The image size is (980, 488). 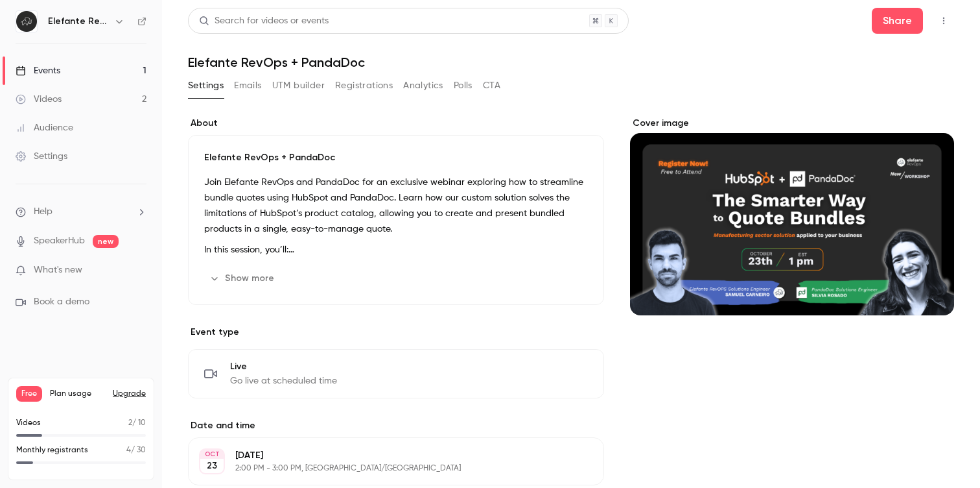 I want to click on label: Date and time, so click(x=396, y=426).